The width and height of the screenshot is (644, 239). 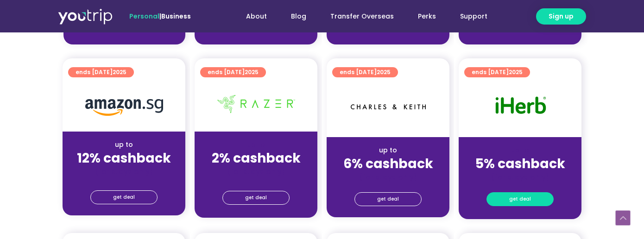 I want to click on a: Blog, so click(x=299, y=17).